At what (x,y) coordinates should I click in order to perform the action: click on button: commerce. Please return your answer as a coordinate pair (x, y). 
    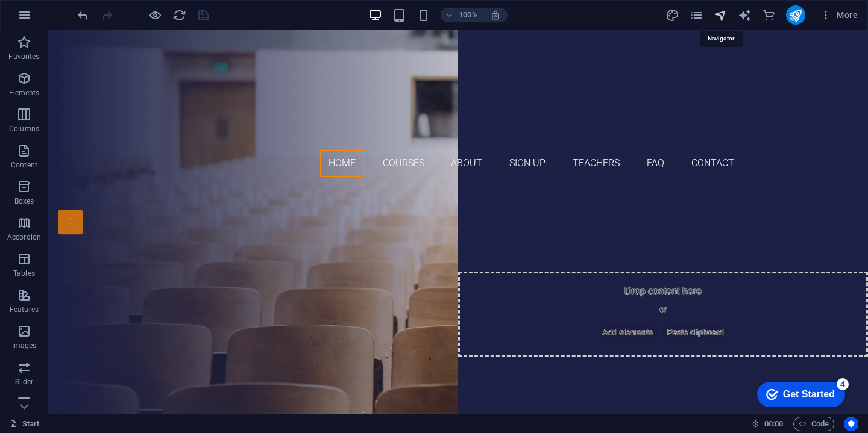
    Looking at the image, I should click on (769, 15).